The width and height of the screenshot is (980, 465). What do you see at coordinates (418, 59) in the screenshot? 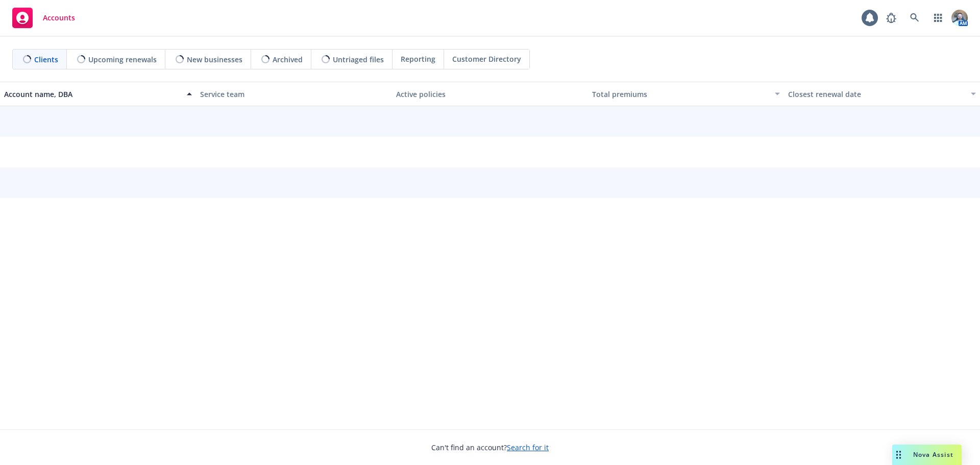
I see `span: Reporting` at bounding box center [418, 59].